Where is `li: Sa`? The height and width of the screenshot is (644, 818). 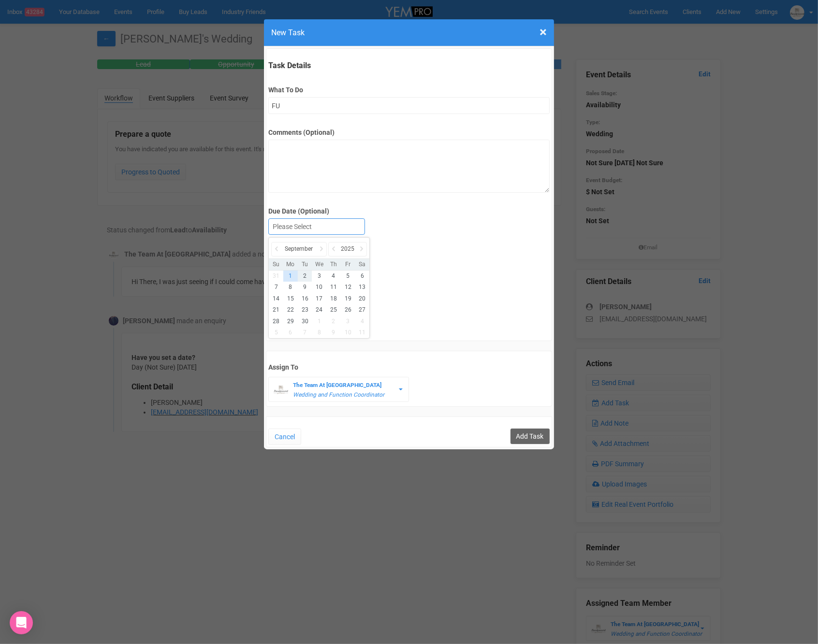
li: Sa is located at coordinates (362, 264).